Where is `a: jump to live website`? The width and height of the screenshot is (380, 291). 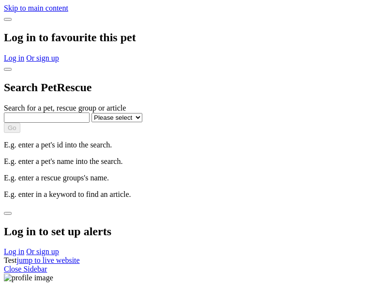 a: jump to live website is located at coordinates (48, 260).